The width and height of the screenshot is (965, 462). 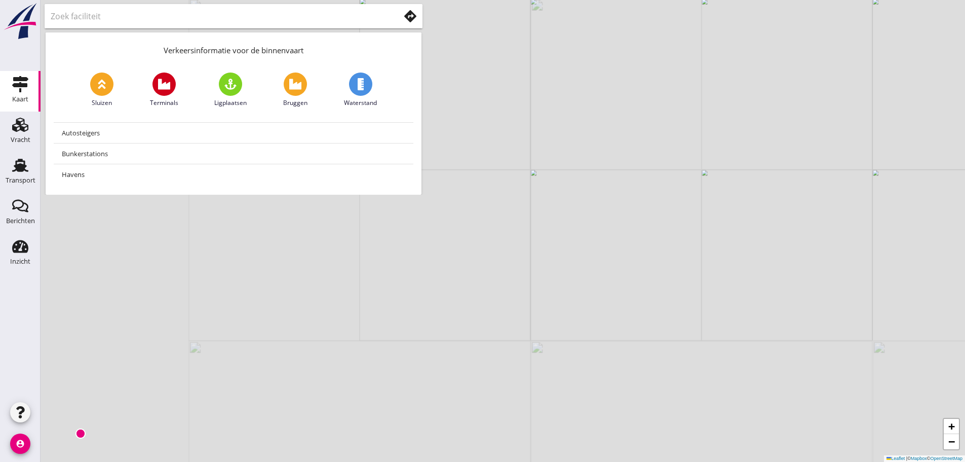 What do you see at coordinates (234, 174) in the screenshot?
I see `div: Havens` at bounding box center [234, 174].